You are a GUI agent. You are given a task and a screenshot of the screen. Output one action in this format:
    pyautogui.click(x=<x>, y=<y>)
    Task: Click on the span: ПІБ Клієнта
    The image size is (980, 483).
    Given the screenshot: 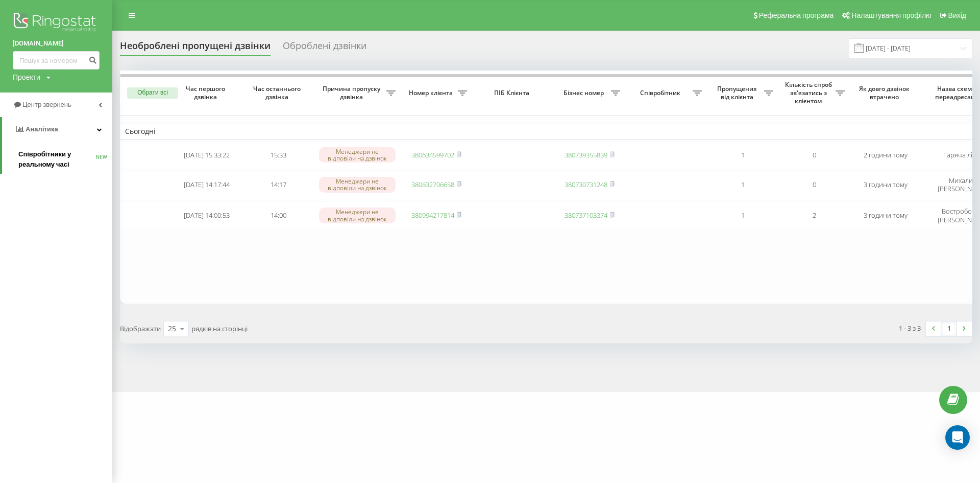 What is the action you would take?
    pyautogui.click(x=513, y=93)
    